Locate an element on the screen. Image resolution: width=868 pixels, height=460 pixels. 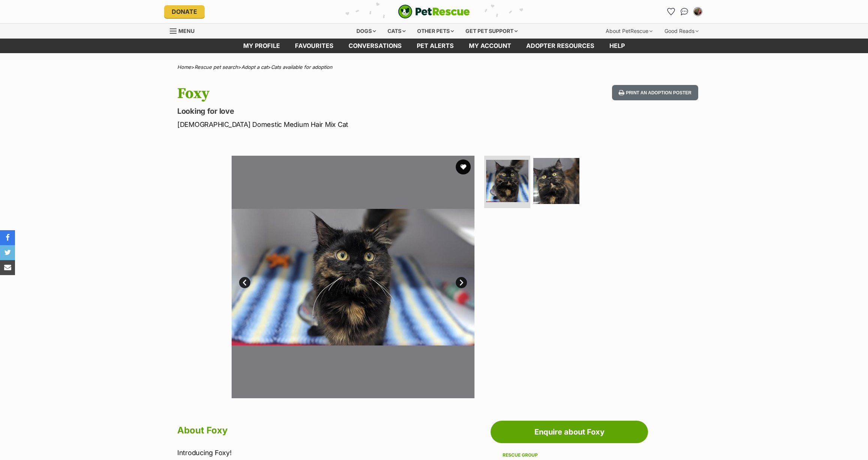
img: chat-41dd97257d64d25036548639549fe6c8038ab92f7586957e7f3b1b290dea8141.svg is located at coordinates (685, 11).